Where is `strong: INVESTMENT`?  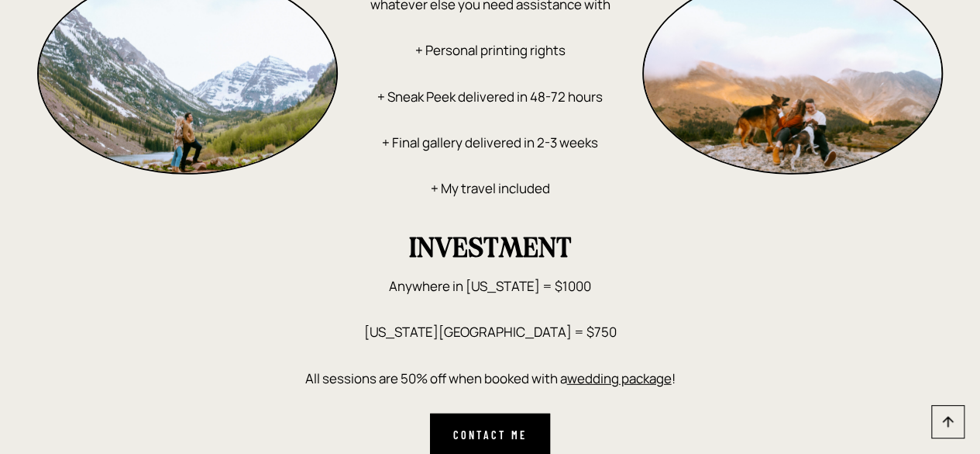 strong: INVESTMENT is located at coordinates (491, 249).